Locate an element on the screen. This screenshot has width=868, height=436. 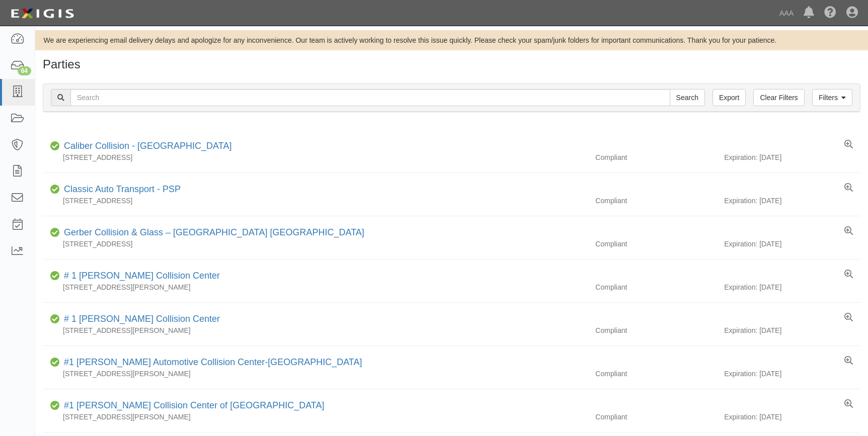
i: Help Center - Complianz is located at coordinates (830, 13).